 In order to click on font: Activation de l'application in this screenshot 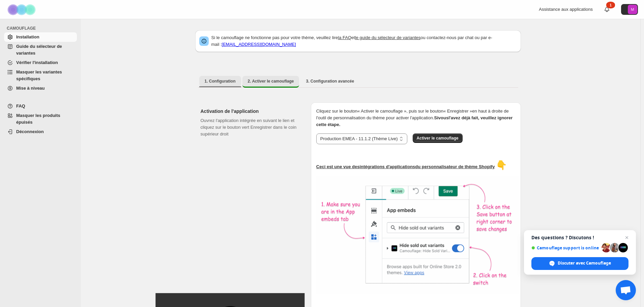, I will do `click(230, 111)`.